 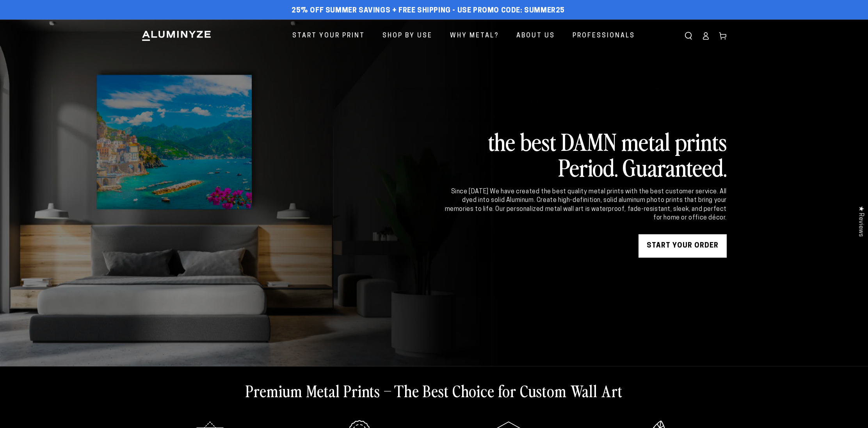 What do you see at coordinates (328, 36) in the screenshot?
I see `span: Start Your Print` at bounding box center [328, 36].